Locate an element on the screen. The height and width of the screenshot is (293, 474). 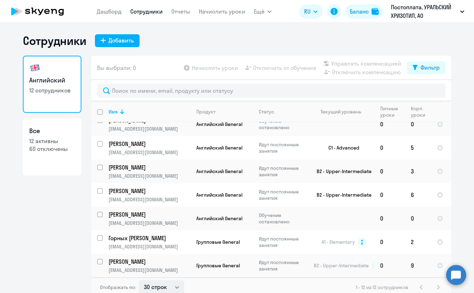
p: 60 отключены is located at coordinates (52, 149).